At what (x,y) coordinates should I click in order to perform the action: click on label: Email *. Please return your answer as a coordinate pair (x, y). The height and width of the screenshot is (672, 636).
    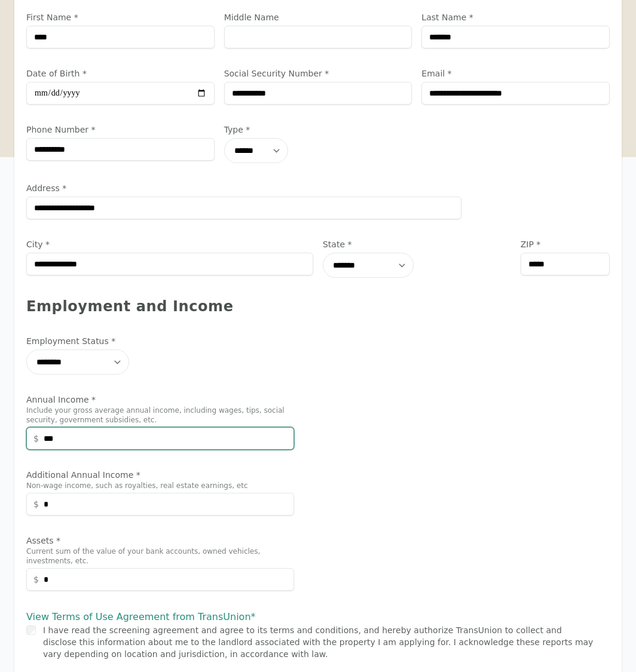
    Looking at the image, I should click on (515, 73).